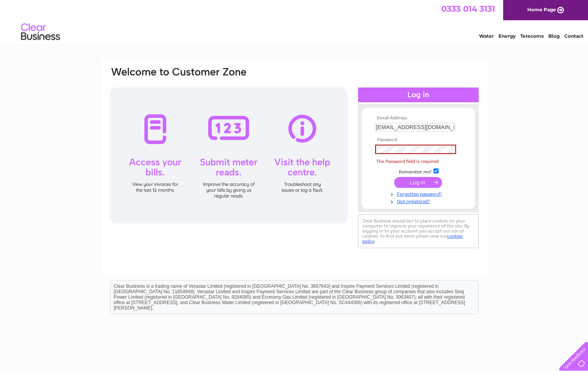  Describe the element at coordinates (486, 36) in the screenshot. I see `a: Water` at that location.